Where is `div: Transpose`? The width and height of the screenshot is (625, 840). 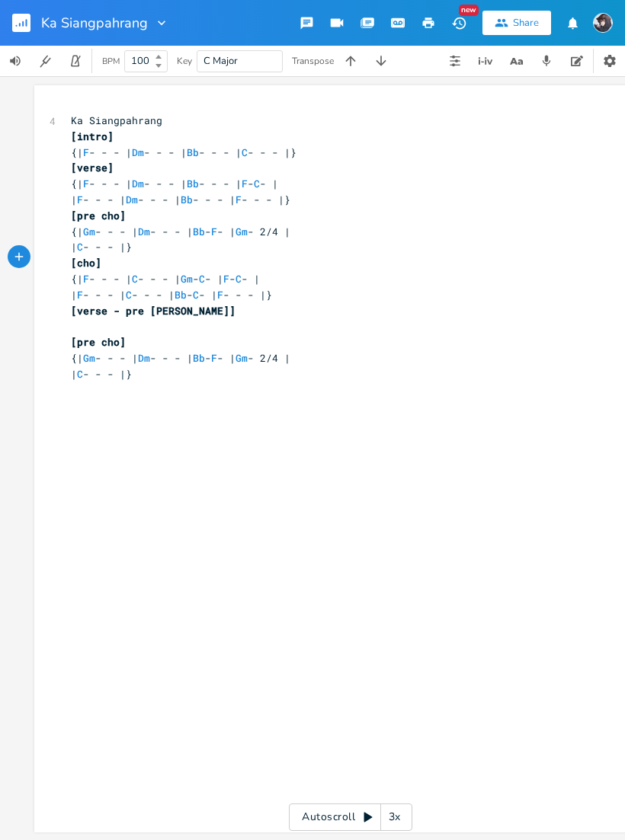 div: Transpose is located at coordinates (312, 61).